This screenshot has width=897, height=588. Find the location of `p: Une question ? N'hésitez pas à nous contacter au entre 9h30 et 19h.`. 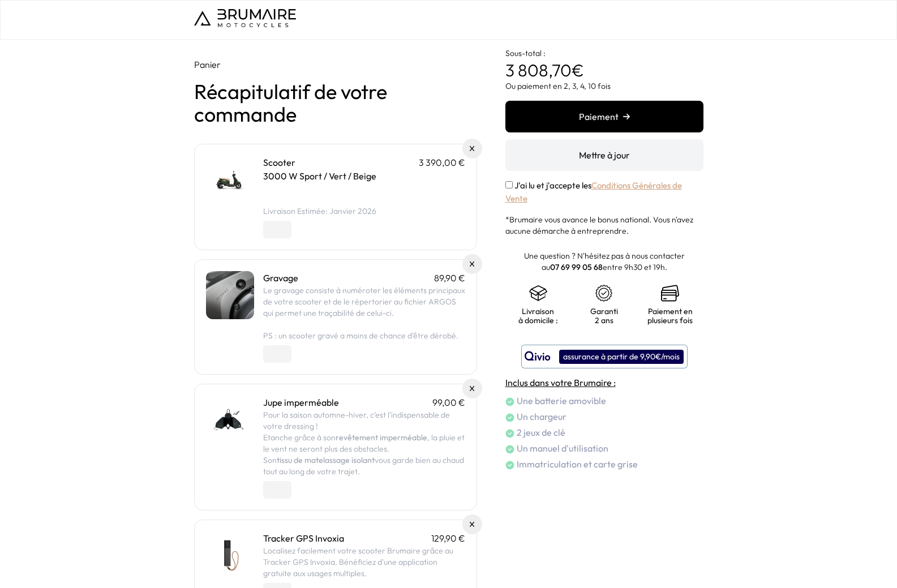

p: Une question ? N'hésitez pas à nous contacter au entre 9h30 et 19h. is located at coordinates (604, 262).